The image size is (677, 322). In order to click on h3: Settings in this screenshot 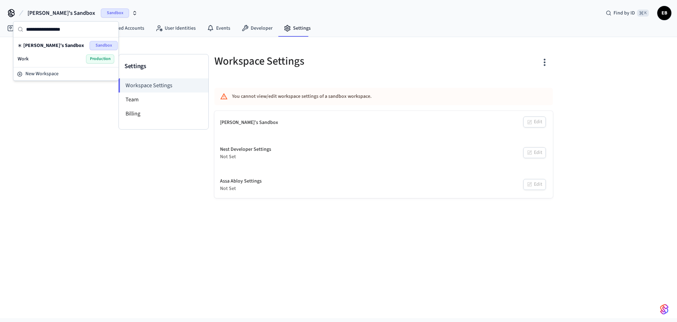, I will do `click(164, 66)`.